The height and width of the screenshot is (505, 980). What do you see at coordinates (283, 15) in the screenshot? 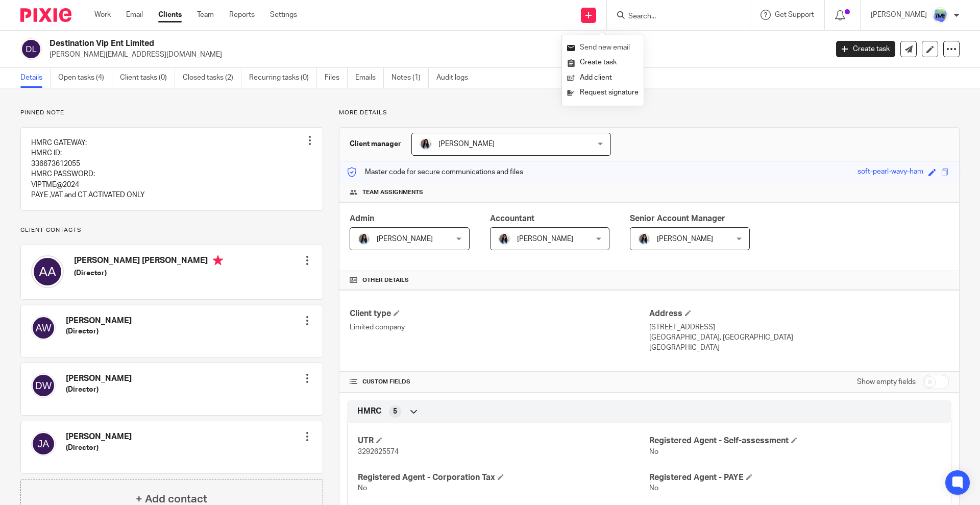
I see `a: Settings` at bounding box center [283, 15].